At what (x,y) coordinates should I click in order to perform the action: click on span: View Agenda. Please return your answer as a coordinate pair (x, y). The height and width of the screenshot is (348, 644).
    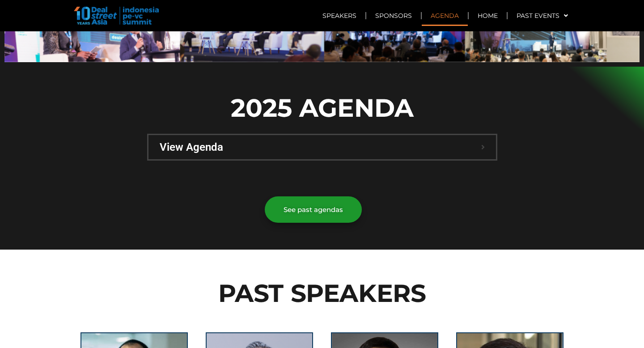
    Looking at the image, I should click on (321, 148).